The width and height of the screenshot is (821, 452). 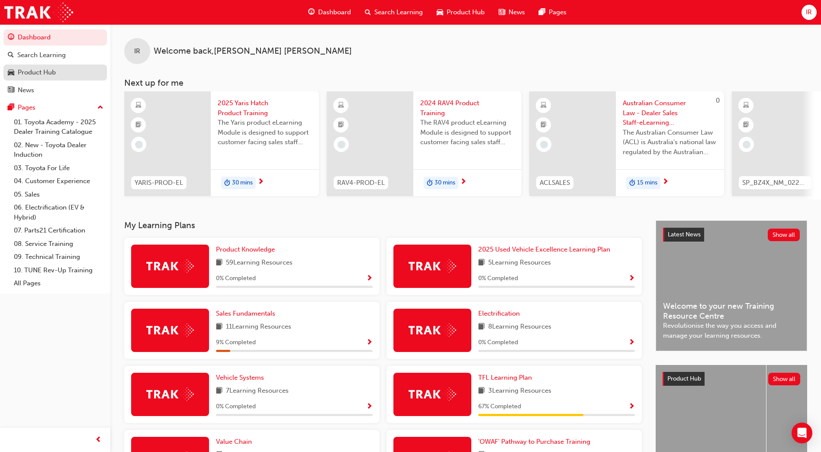 What do you see at coordinates (717, 100) in the screenshot?
I see `span: 0` at bounding box center [717, 100].